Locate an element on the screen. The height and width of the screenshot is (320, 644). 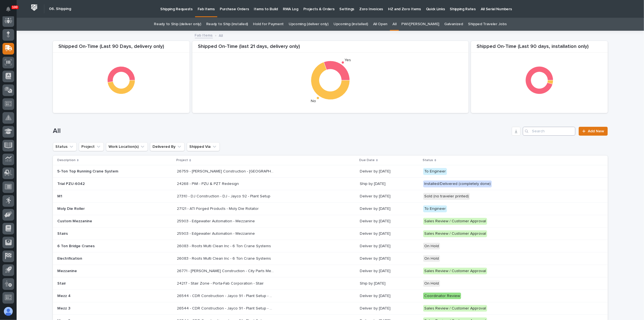
text: Yes is located at coordinates (348, 60).